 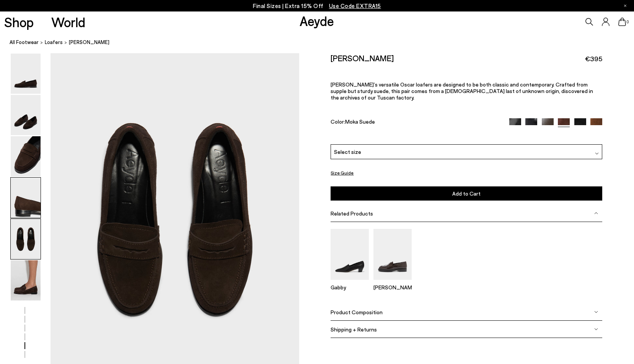 What do you see at coordinates (350, 283) in the screenshot?
I see `a: Gabby Almond-Toe Loafers Gabby` at bounding box center [350, 283].